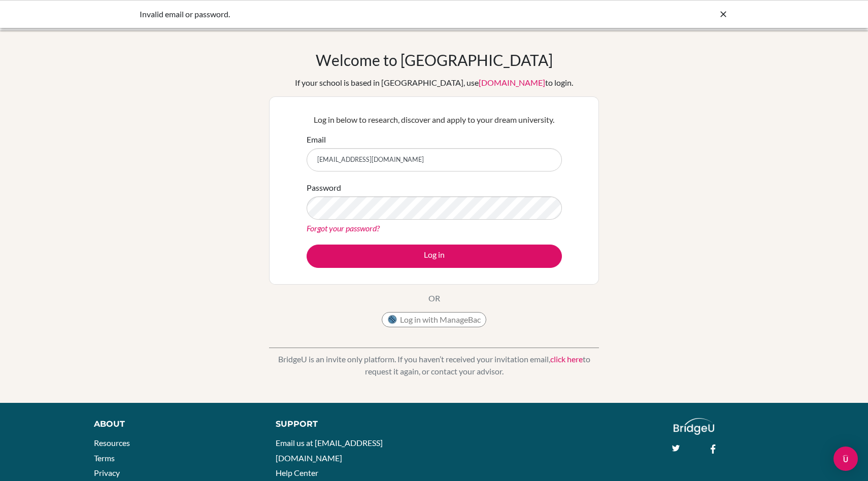 Image resolution: width=868 pixels, height=481 pixels. I want to click on p: BridgeU is an invite only platform. If you haven’t received your invitation email, to request it ..., so click(434, 365).